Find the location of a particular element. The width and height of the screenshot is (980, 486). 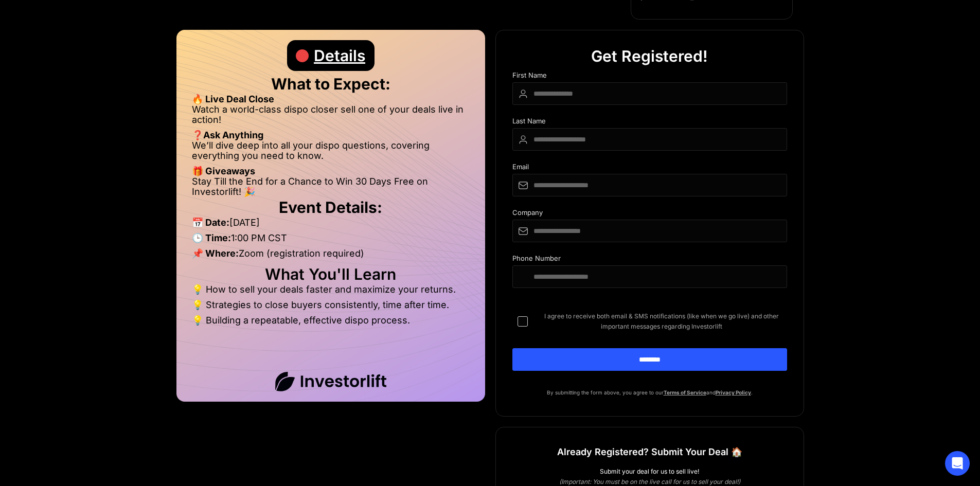

strong: Event Details: is located at coordinates (330, 207).